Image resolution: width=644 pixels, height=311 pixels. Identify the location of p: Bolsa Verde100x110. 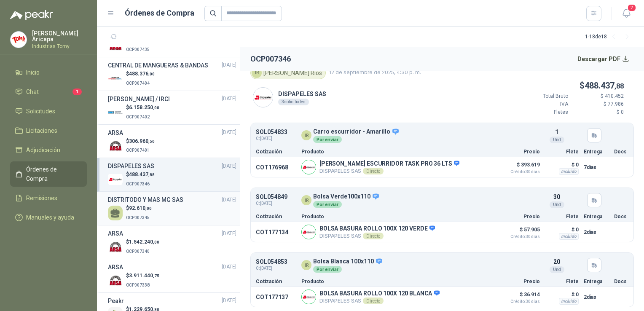
(347, 196).